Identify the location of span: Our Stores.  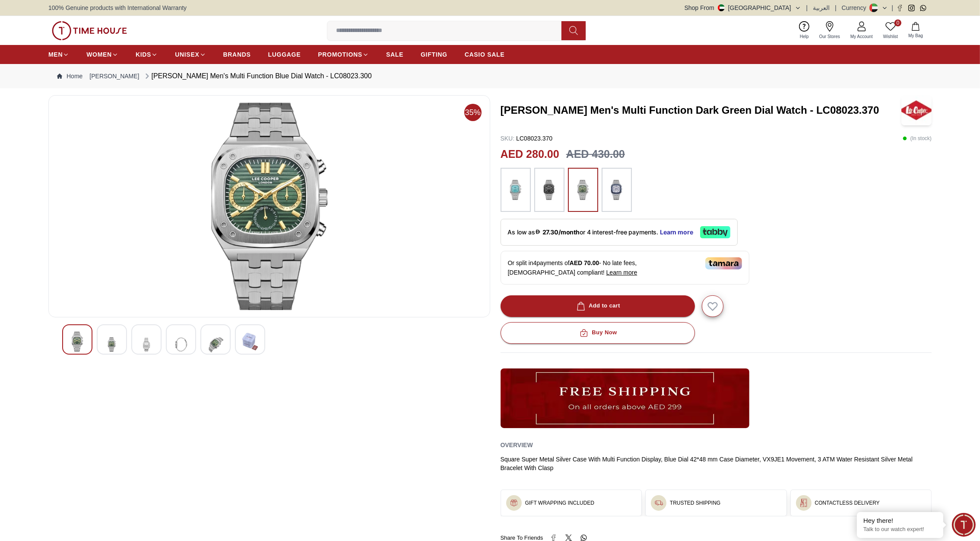
(830, 36).